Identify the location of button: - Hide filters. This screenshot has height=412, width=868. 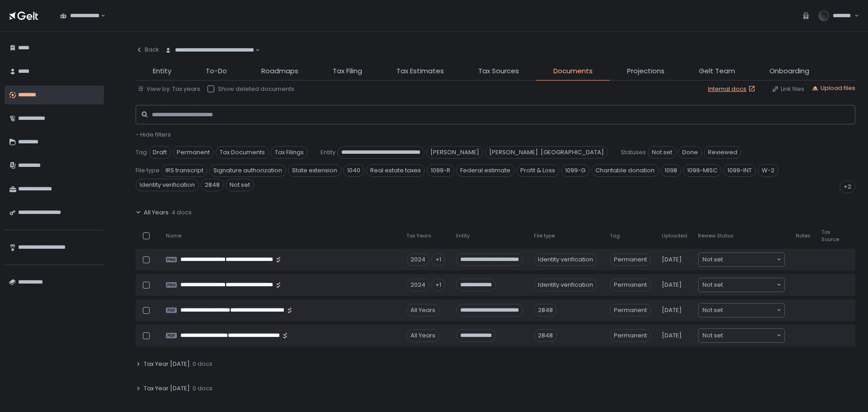
(153, 135).